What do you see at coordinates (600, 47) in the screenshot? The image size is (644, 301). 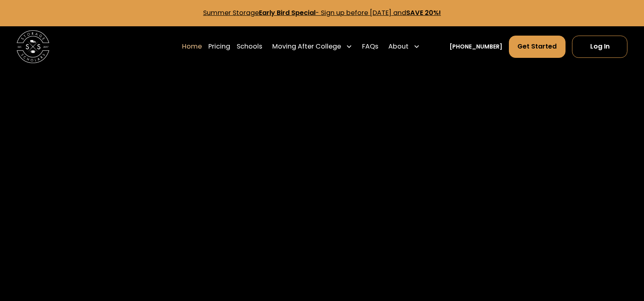 I see `a: Log In` at bounding box center [600, 47].